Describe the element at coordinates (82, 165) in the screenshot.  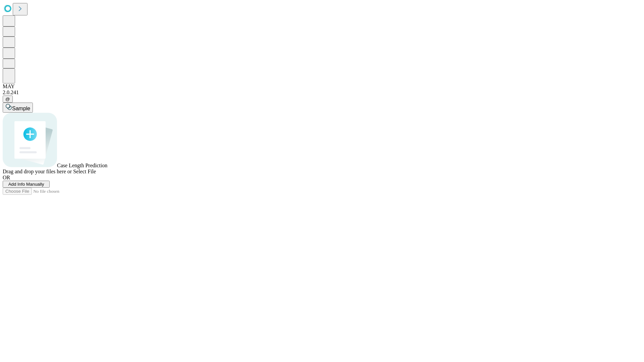
I see `span: Case Length Prediction` at that location.